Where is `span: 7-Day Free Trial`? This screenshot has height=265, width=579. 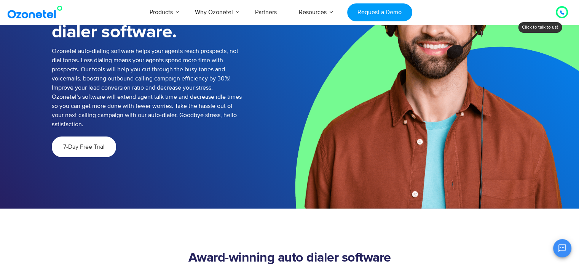 span: 7-Day Free Trial is located at coordinates (84, 147).